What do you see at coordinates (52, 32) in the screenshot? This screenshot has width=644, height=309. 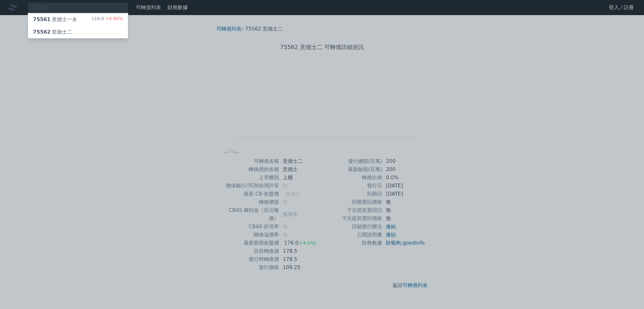 I see `div: 意德士二` at bounding box center [52, 32].